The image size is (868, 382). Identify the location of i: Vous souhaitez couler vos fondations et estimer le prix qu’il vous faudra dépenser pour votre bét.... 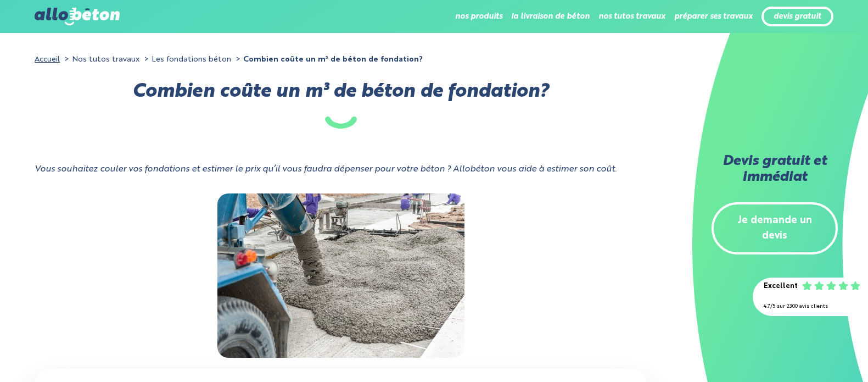
(326, 170).